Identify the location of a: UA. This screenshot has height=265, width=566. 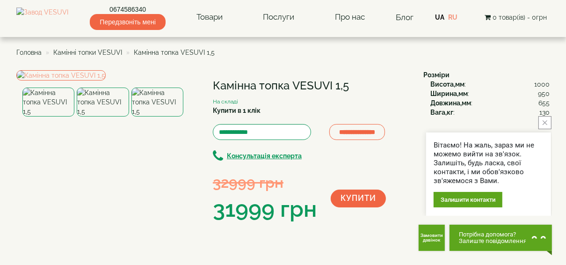
(440, 17).